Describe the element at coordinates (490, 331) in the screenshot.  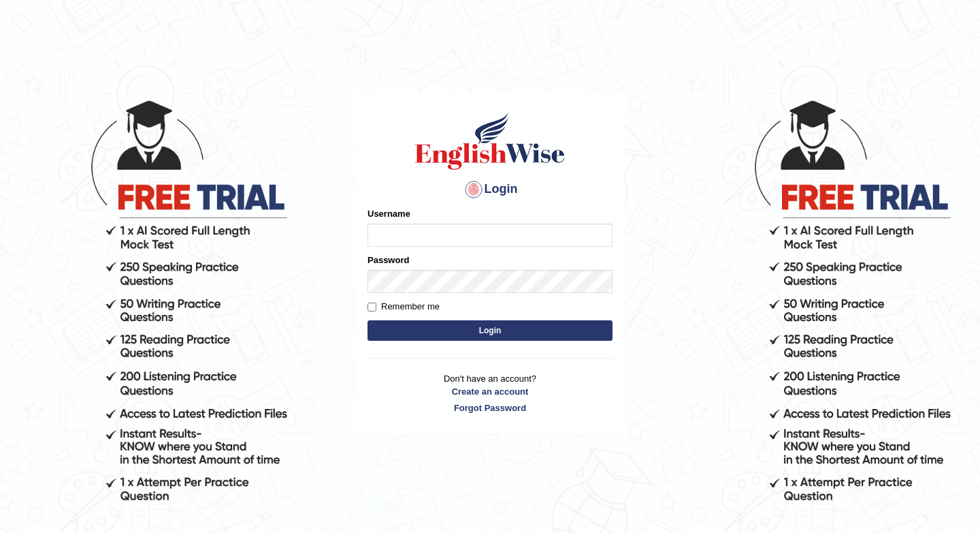
I see `button: Login` at that location.